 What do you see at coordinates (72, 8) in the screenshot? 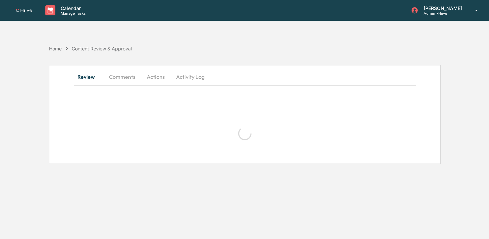
I see `p: Calendar` at bounding box center [72, 8].